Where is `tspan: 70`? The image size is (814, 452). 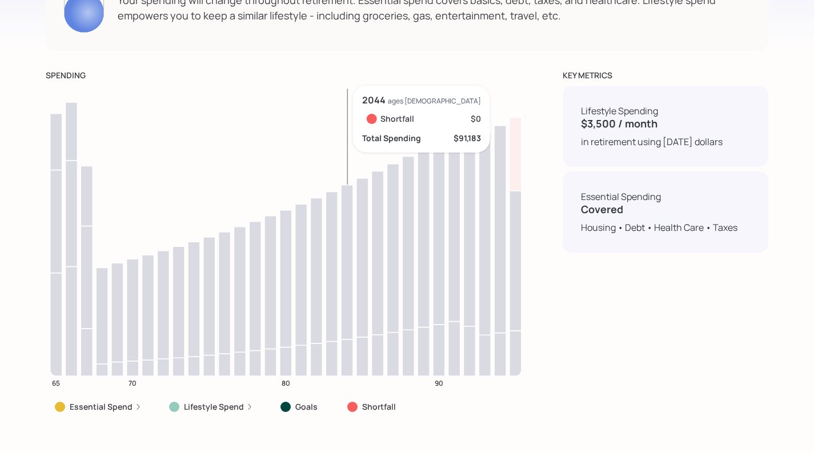 tspan: 70 is located at coordinates (133, 383).